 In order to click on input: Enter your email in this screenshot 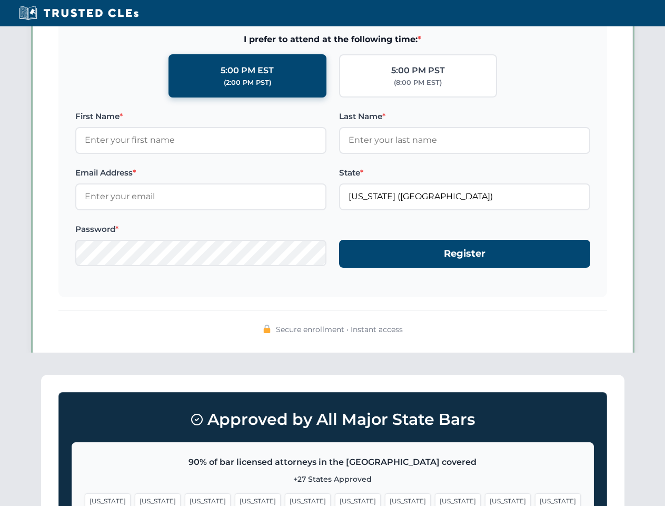, I will do `click(201, 197)`.